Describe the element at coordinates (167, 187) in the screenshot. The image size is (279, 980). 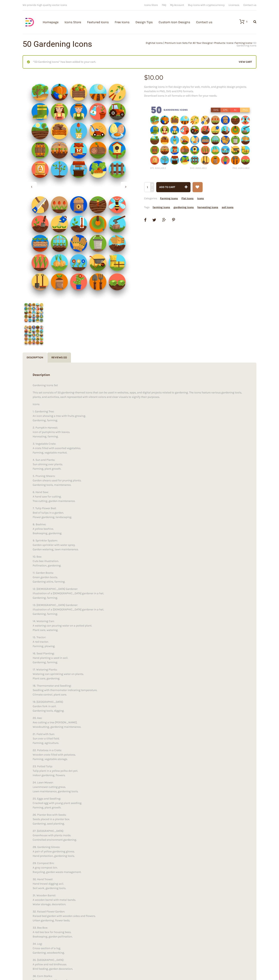
I see `span: Add to cart` at that location.